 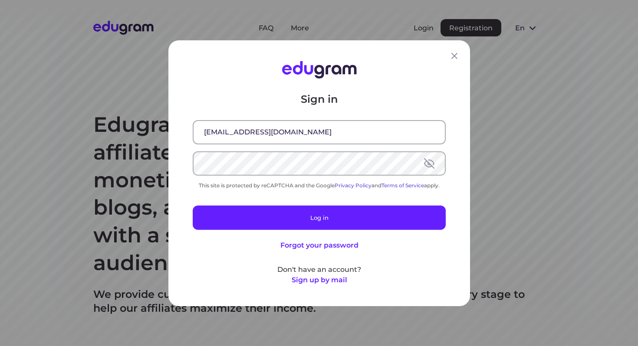 What do you see at coordinates (319, 245) in the screenshot?
I see `button: Forgot your password` at bounding box center [319, 245].